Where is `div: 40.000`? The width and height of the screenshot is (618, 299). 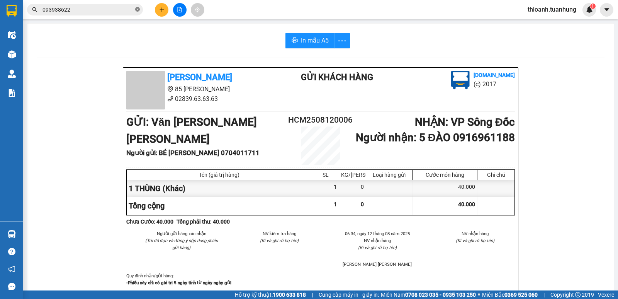
div: 40.000 is located at coordinates (445, 188).